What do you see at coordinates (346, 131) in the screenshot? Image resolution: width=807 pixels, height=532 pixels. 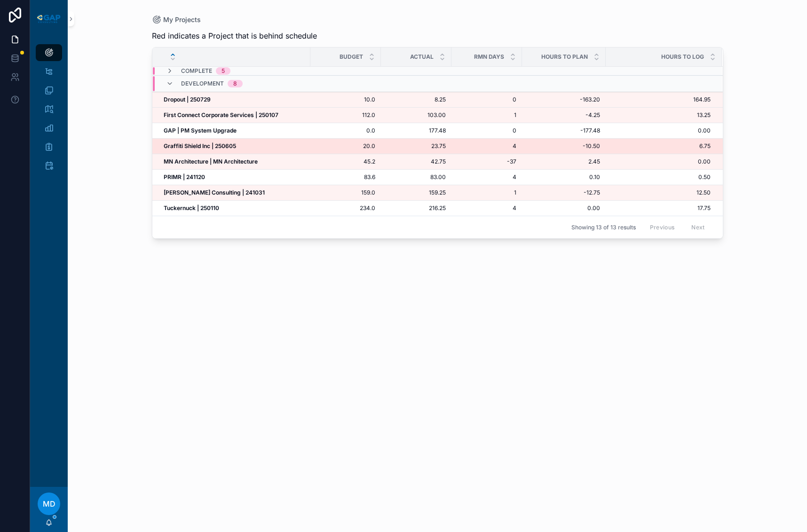 I see `a: 0.0` at bounding box center [346, 131].